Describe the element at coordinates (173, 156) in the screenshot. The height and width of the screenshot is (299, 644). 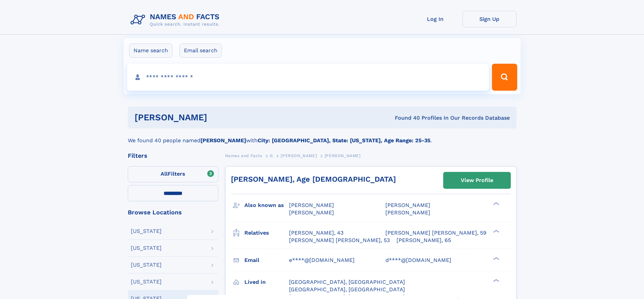
I see `div: Filters` at that location.